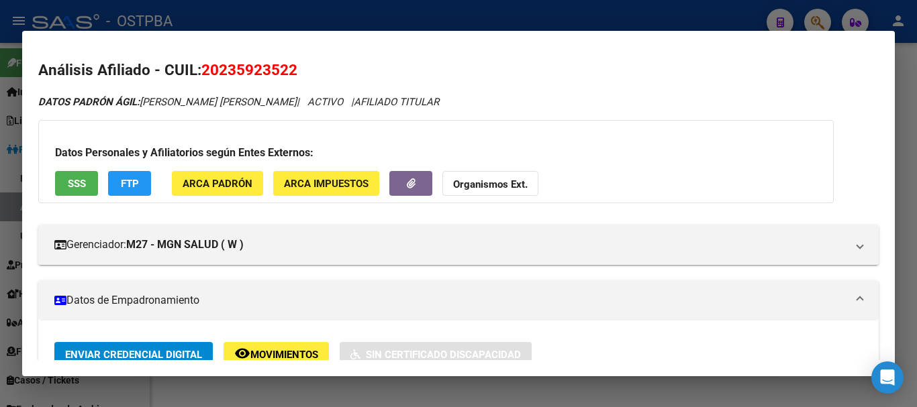 The height and width of the screenshot is (407, 917). I want to click on span: Movimientos, so click(284, 355).